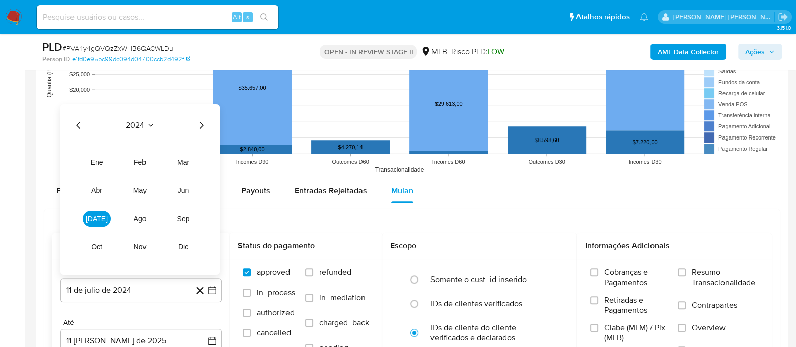 This screenshot has height=347, width=796. I want to click on span: Risco PLD:, so click(477, 52).